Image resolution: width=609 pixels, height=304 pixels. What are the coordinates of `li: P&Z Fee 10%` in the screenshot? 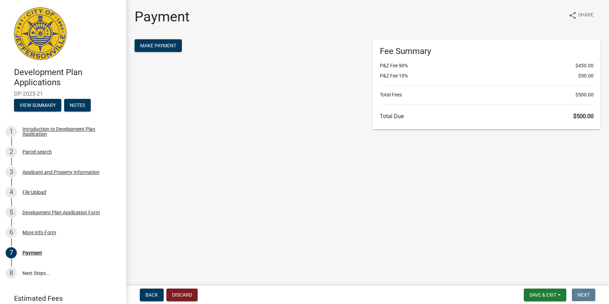 It's located at (486, 76).